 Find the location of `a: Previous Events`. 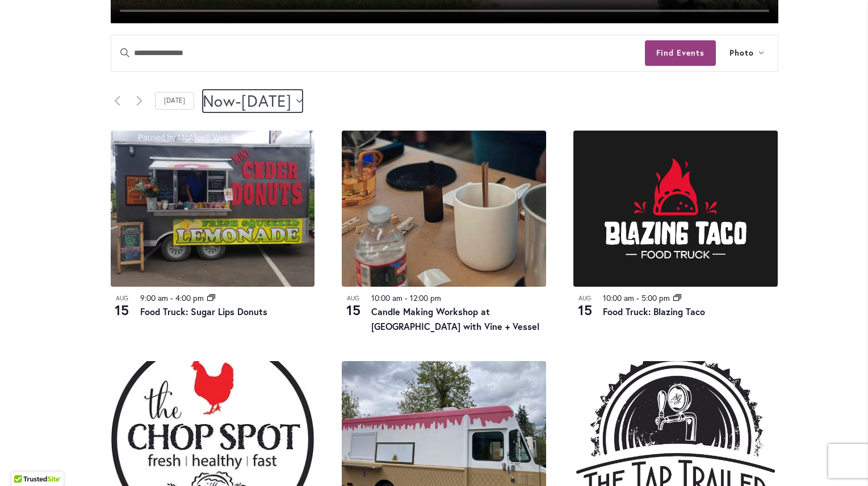

a: Previous Events is located at coordinates (117, 101).